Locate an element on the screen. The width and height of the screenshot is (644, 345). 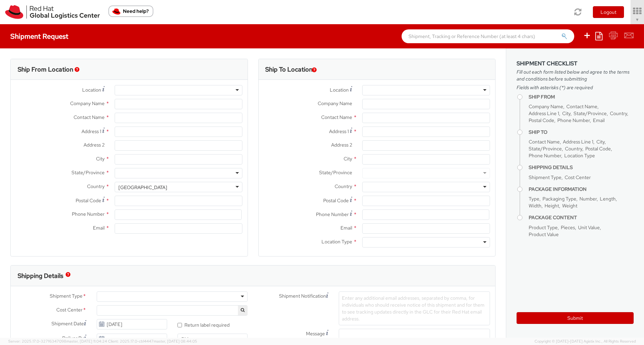
h4: Shipping Details is located at coordinates (581, 167).